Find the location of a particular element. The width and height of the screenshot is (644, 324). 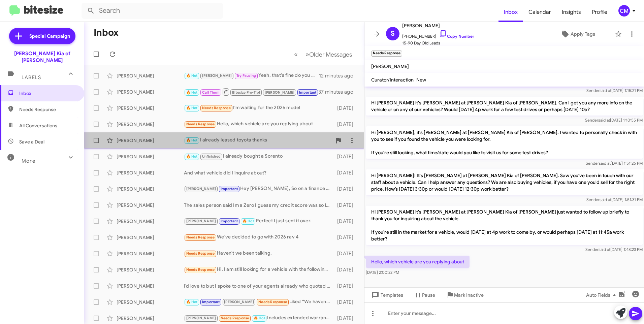

button: Mark Inactive is located at coordinates (465, 295).